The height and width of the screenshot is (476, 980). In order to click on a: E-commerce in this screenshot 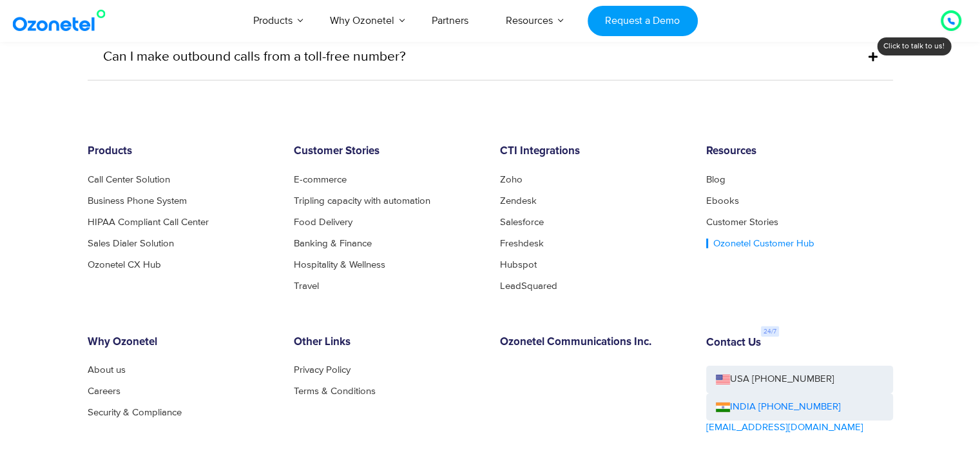, I will do `click(320, 179)`.